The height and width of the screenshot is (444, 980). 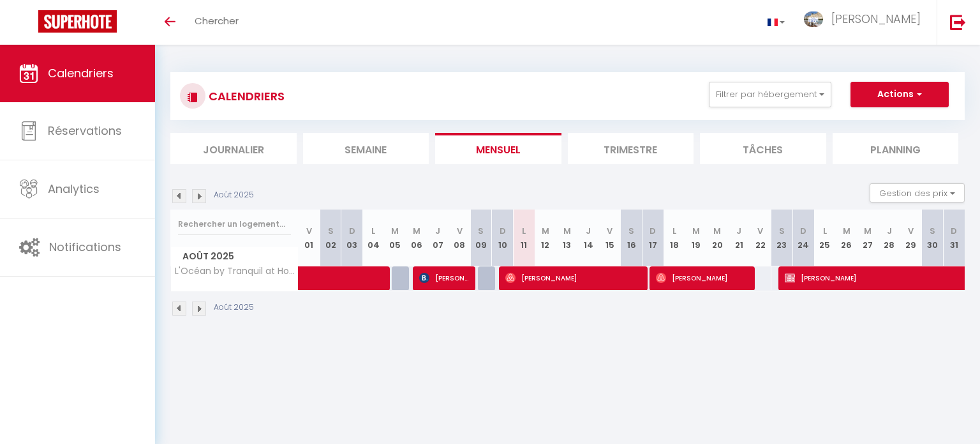 I want to click on input: Rechercher un logement..., so click(x=234, y=224).